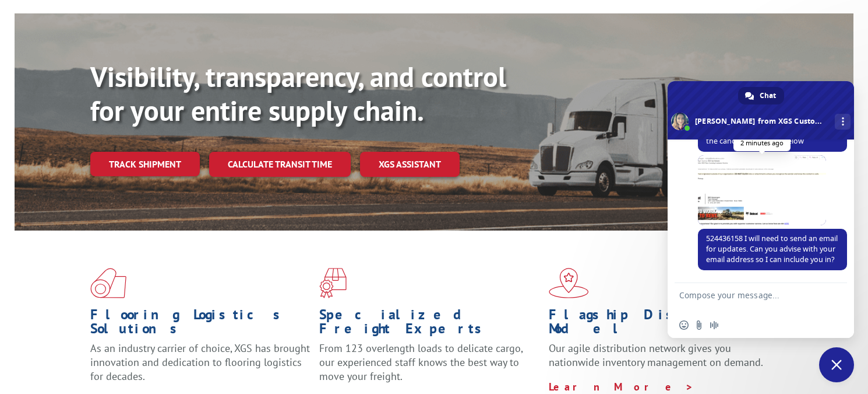  Describe the element at coordinates (430, 325) in the screenshot. I see `h1: Specialized Freight Experts` at that location.